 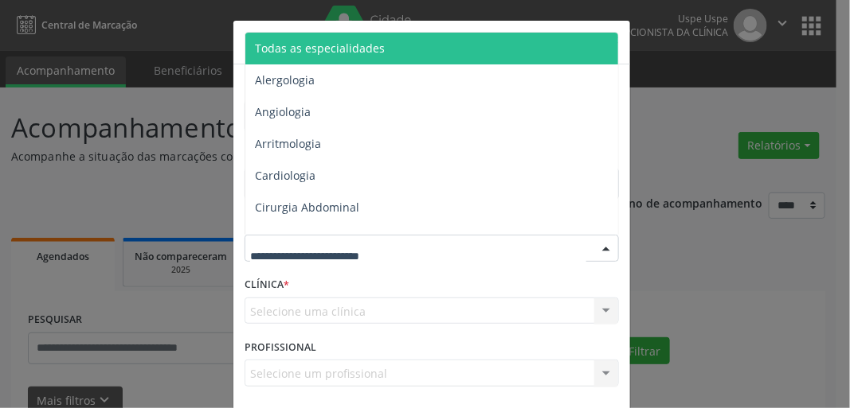 I want to click on label: PROFISSIONAL, so click(x=280, y=347).